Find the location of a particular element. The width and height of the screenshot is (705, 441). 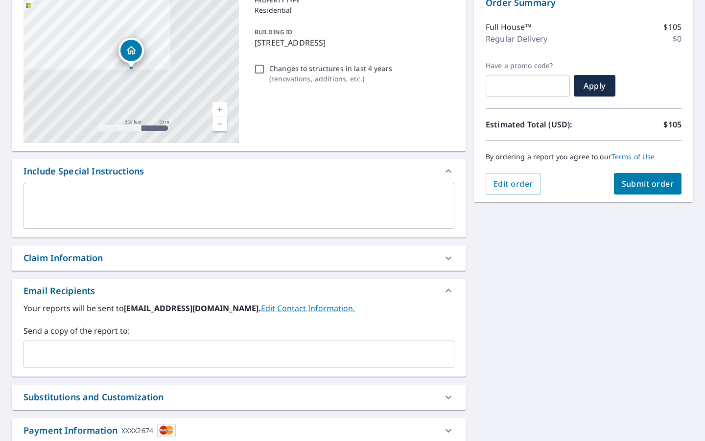

span: Edit order is located at coordinates (513, 184).